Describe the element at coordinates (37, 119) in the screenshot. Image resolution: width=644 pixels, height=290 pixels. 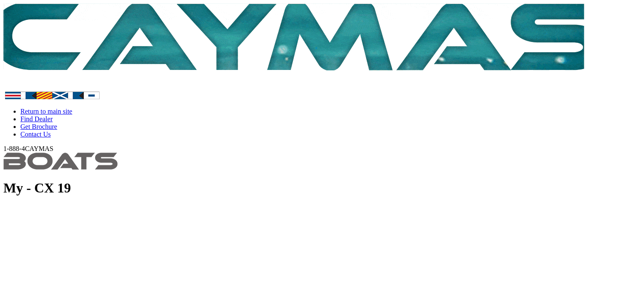
I see `a: Find Dealer` at that location.